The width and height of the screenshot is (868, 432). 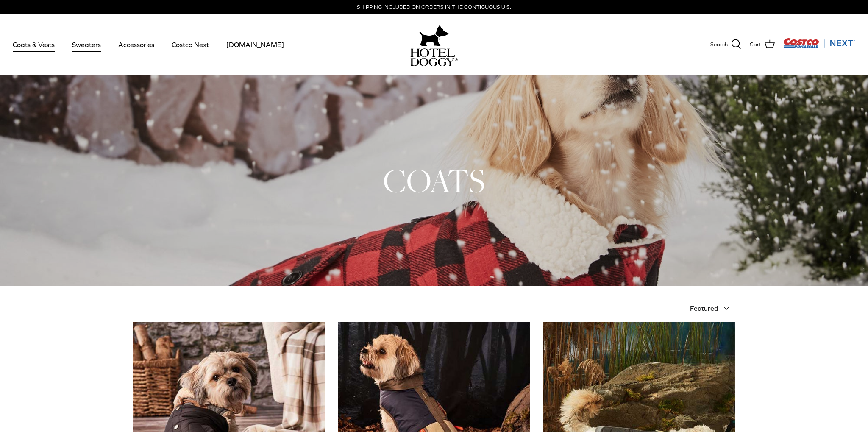 What do you see at coordinates (434, 45) in the screenshot?
I see `a: hoteldoggy.com hoteldoggycom` at bounding box center [434, 45].